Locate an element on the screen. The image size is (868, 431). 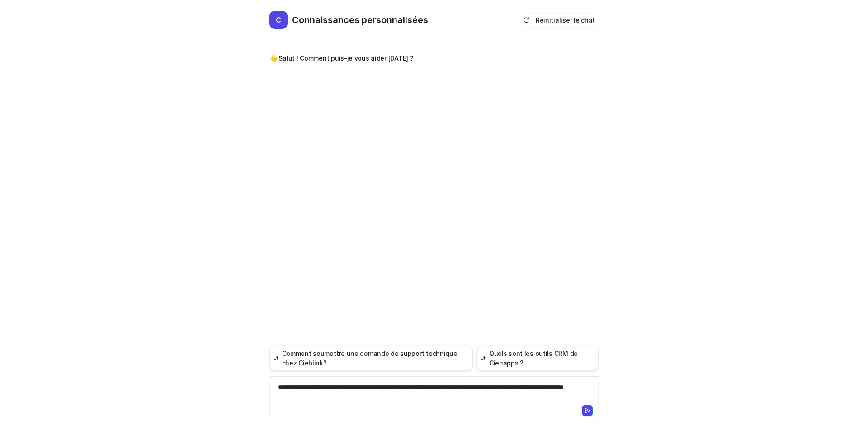
font: Réinitialiser le chat is located at coordinates (566, 20).